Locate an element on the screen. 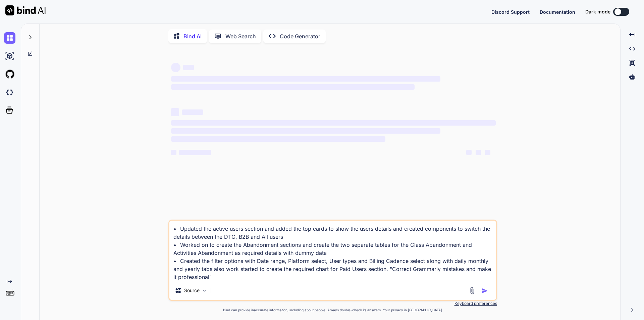 This screenshot has height=320, width=644. span: Dark mode is located at coordinates (597, 12).